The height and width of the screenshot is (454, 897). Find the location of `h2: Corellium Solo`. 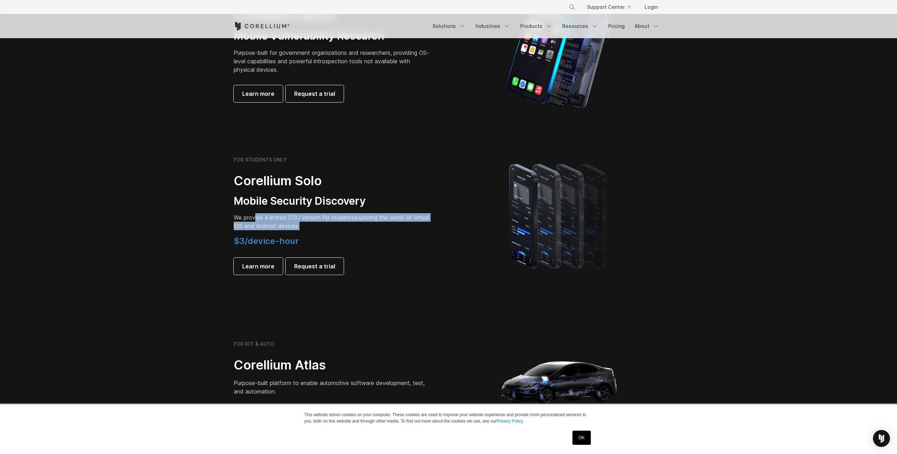

h2: Corellium Solo is located at coordinates (333, 181).